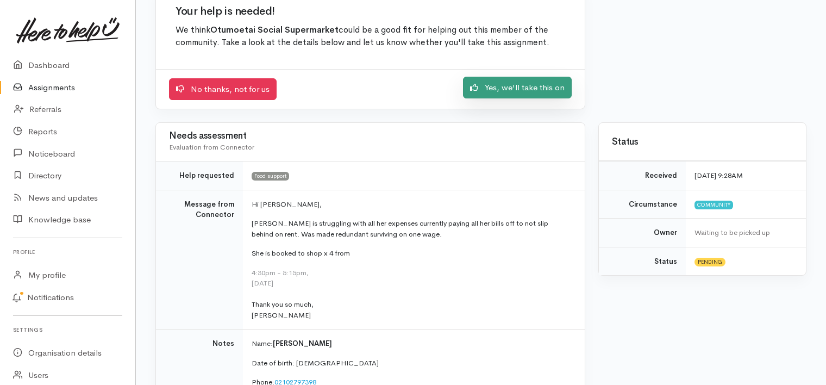 The image size is (826, 385). What do you see at coordinates (517, 87) in the screenshot?
I see `a: Yes, we'll take this on` at bounding box center [517, 87].